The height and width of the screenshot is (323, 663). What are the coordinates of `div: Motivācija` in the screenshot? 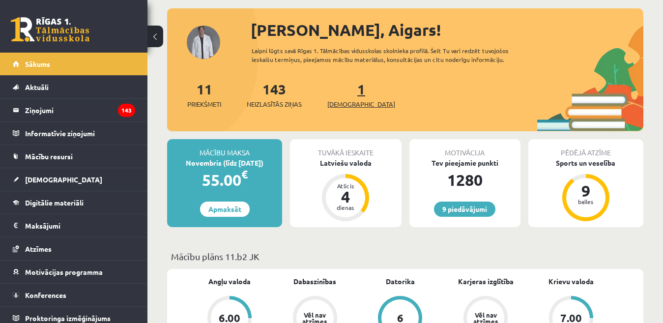 It's located at (465, 148).